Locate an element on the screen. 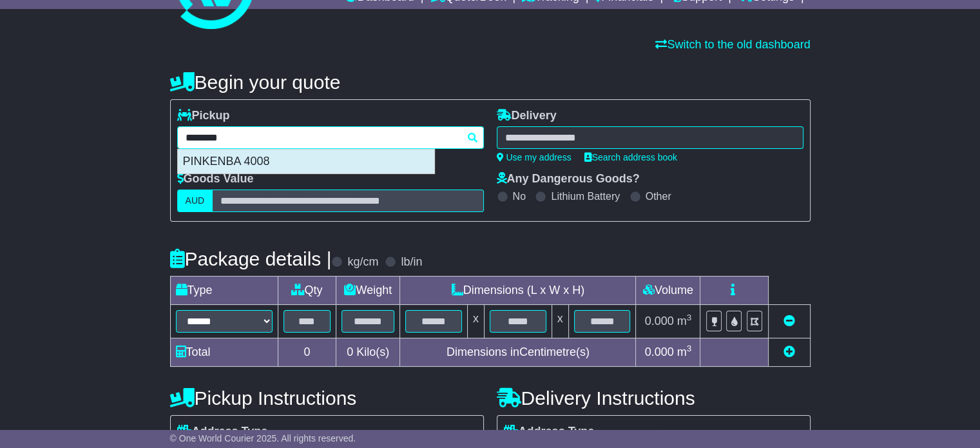 Image resolution: width=980 pixels, height=448 pixels. td: Volume is located at coordinates (668, 290).